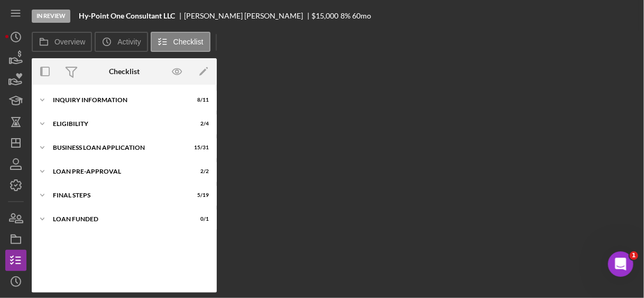 The height and width of the screenshot is (298, 644). What do you see at coordinates (62, 42) in the screenshot?
I see `button: Overview` at bounding box center [62, 42].